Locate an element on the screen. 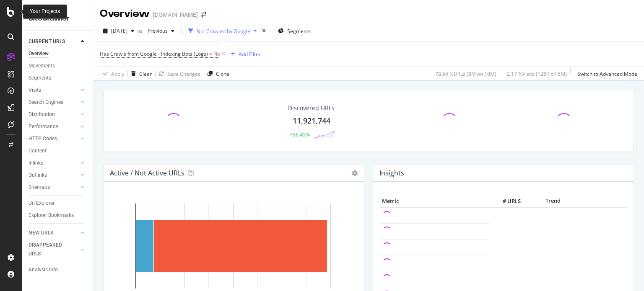 Image resolution: width=644 pixels, height=291 pixels. a: Url Explorer is located at coordinates (58, 203).